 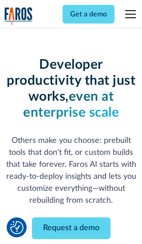 I want to click on strong: Developer productivity that just works,, so click(x=71, y=81).